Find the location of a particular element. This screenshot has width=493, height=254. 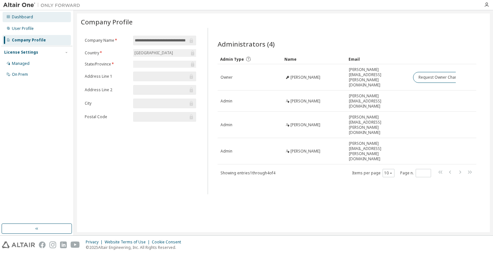

img: altair_logo.svg is located at coordinates (18, 244).